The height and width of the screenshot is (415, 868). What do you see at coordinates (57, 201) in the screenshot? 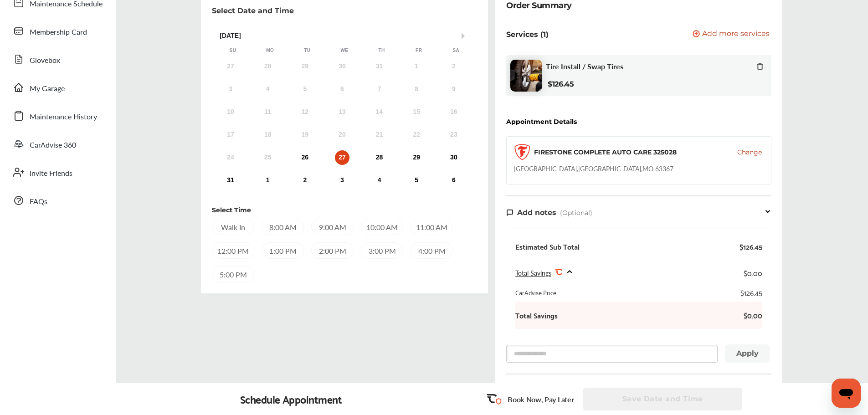
I see `a: FAQs` at bounding box center [57, 201].